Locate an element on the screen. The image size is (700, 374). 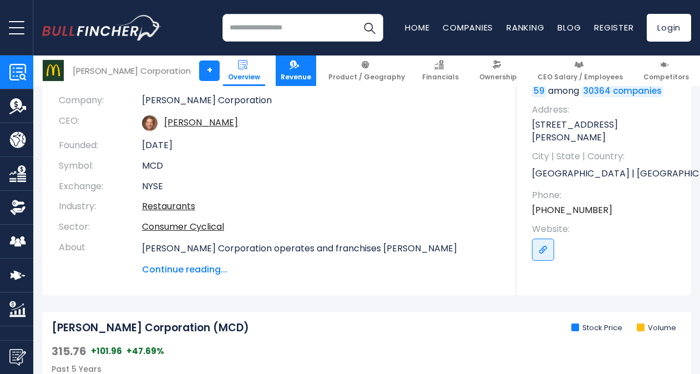
a: Login is located at coordinates (669, 28).